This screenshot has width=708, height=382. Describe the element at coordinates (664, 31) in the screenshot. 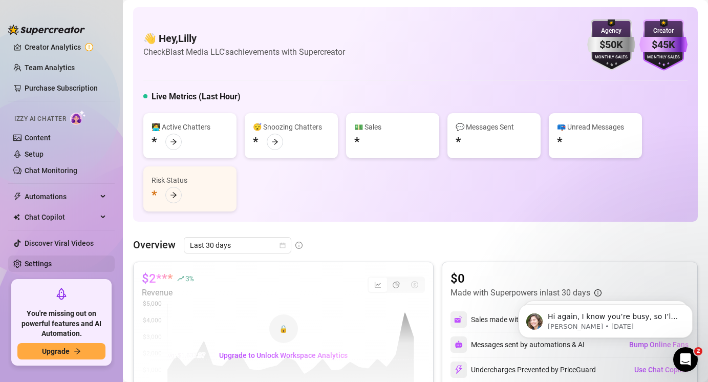

I see `div: Creator` at that location.